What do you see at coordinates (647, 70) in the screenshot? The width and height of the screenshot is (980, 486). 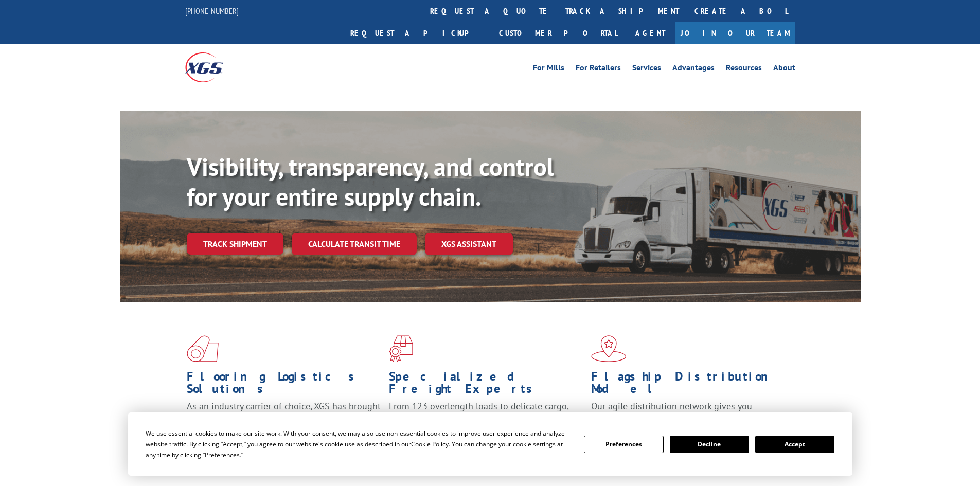 I see `a: Services` at bounding box center [647, 70].